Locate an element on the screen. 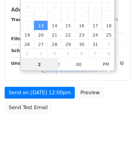  span: November 3, 2025 is located at coordinates (41, 53).